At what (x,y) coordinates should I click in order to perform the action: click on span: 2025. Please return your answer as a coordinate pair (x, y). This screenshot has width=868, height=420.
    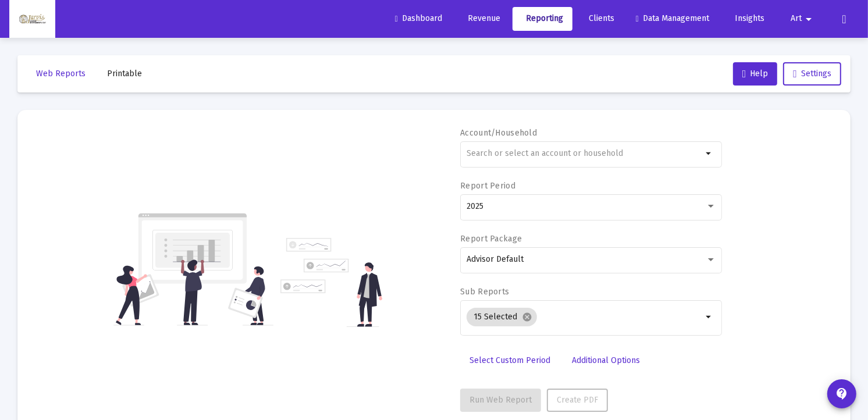
    Looking at the image, I should click on (475, 206).